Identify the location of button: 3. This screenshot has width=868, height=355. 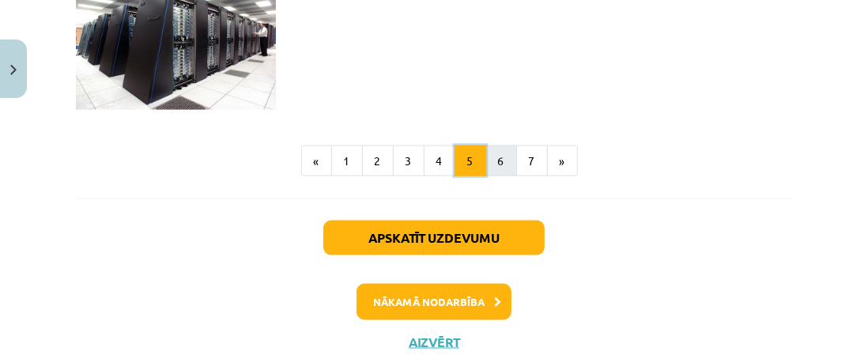
(409, 162).